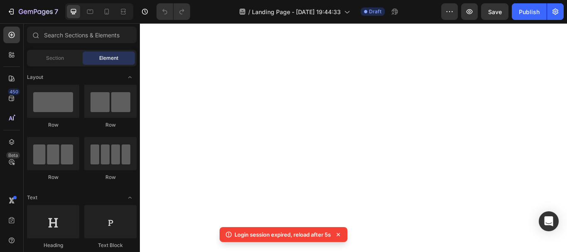  I want to click on span: Element, so click(109, 58).